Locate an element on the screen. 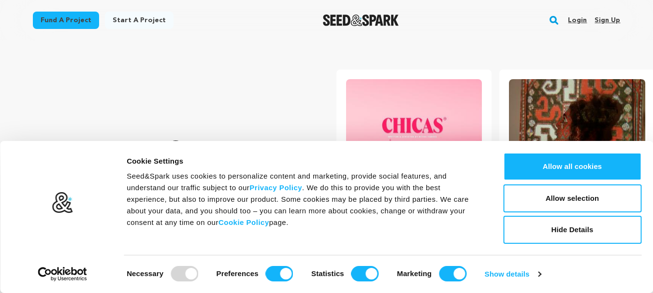  button: Hide Details is located at coordinates (572, 230).